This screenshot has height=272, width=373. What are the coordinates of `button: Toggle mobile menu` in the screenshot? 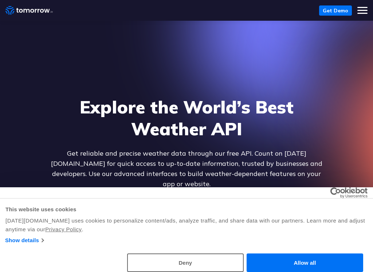 It's located at (362, 11).